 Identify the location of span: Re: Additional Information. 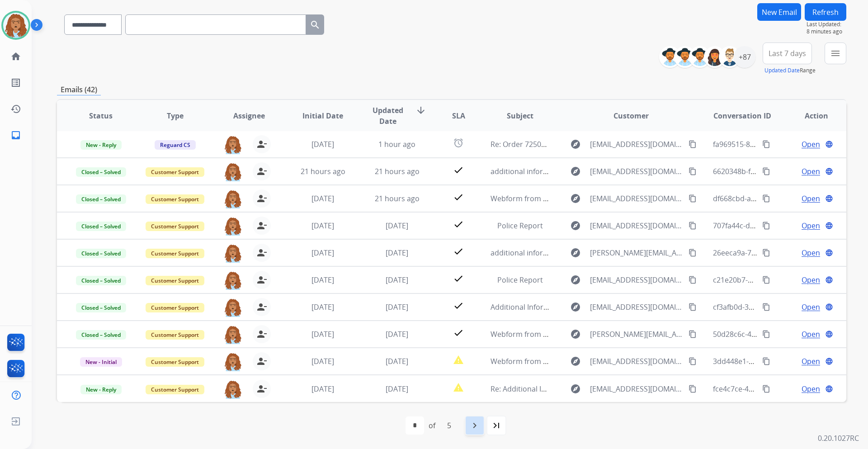
(535, 389).